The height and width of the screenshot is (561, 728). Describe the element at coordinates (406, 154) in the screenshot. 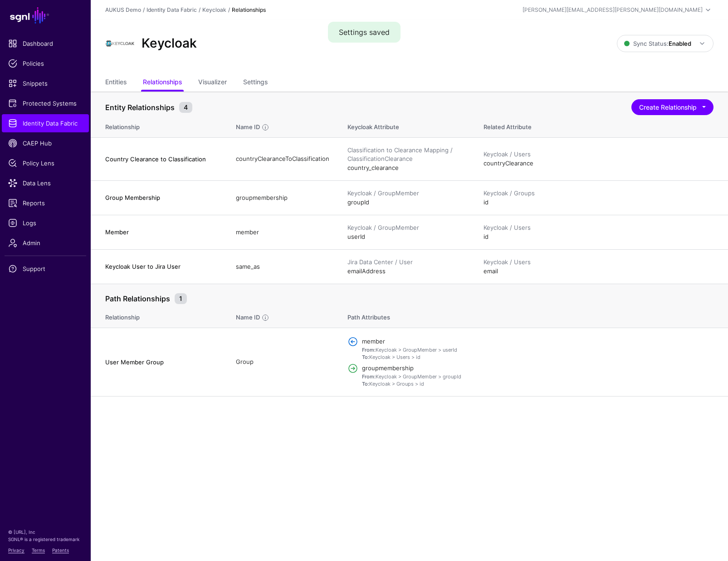

I see `div: Classification to Clearance Mapping / ClassificationClearance` at that location.